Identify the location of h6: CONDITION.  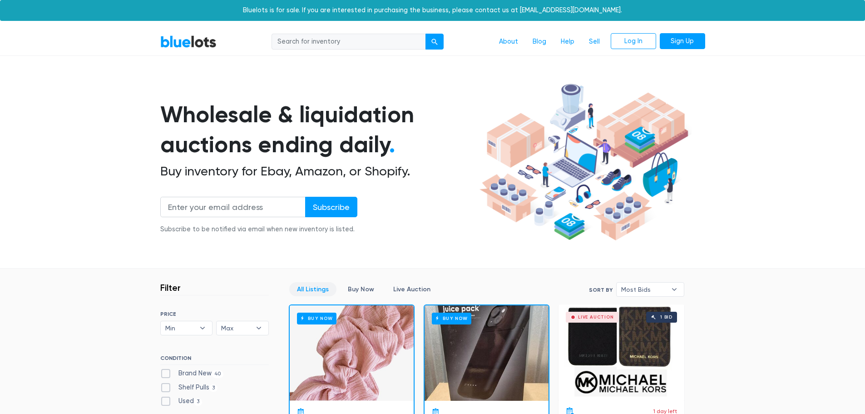
(214, 360).